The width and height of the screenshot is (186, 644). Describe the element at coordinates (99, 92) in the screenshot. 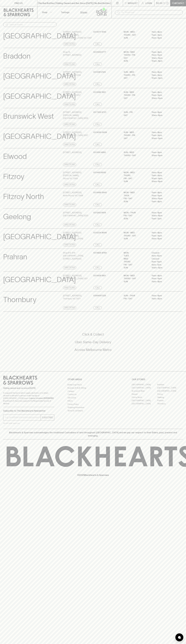

I see `p: 03 9380 1831` at that location.